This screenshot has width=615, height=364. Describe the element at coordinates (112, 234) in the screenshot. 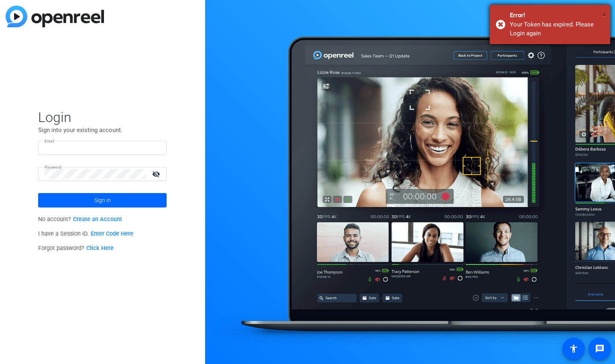

I see `a: Enter Code Here` at that location.